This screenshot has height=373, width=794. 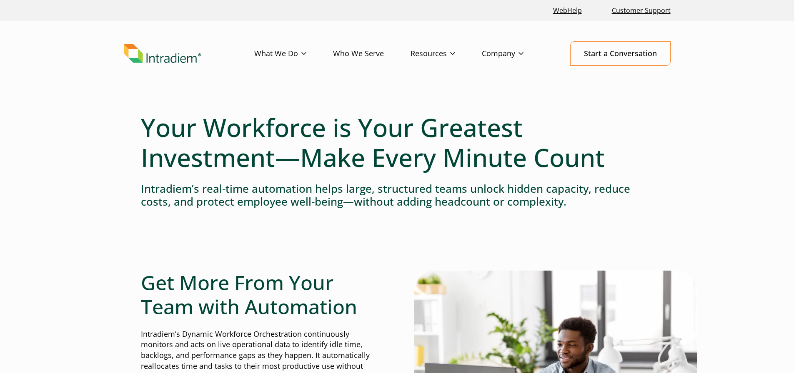 What do you see at coordinates (567, 10) in the screenshot?
I see `a: Link opens in a new window` at bounding box center [567, 10].